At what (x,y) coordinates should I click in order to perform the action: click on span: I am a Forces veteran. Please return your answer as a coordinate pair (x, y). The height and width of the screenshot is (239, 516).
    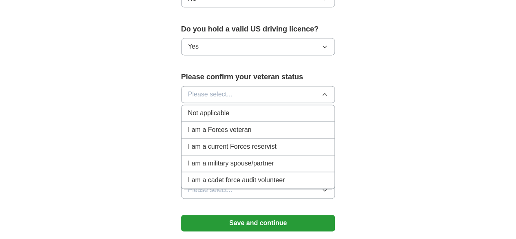
    Looking at the image, I should click on (220, 130).